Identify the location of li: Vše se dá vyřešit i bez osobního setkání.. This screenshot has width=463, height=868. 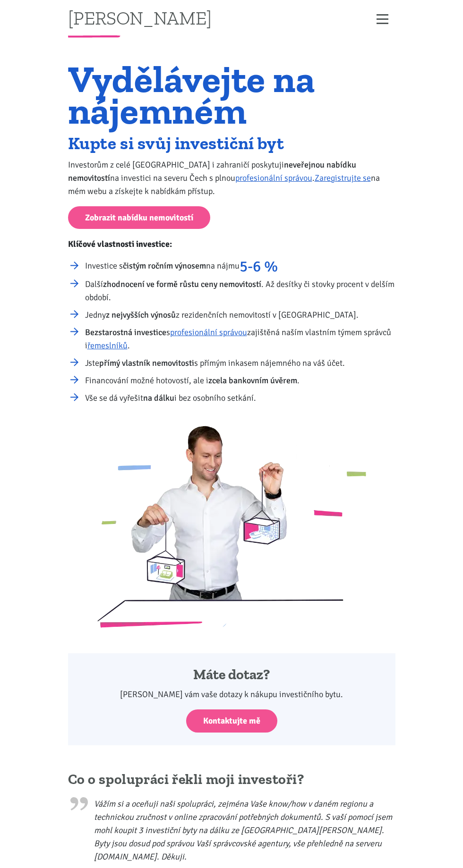
(240, 398).